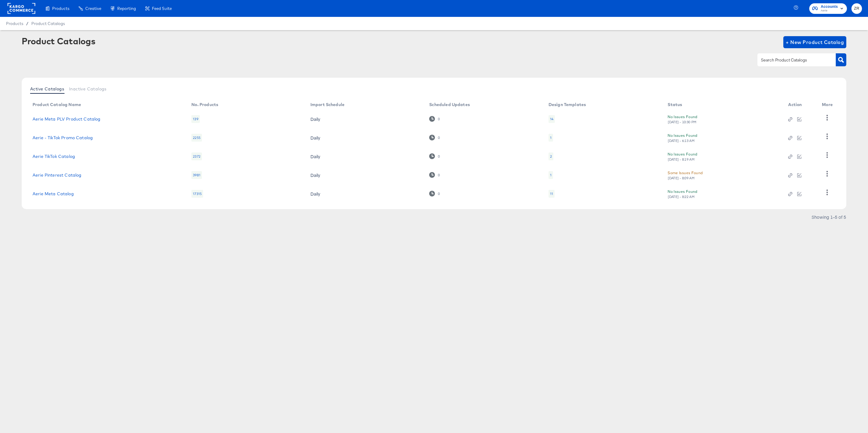  What do you see at coordinates (828, 105) in the screenshot?
I see `th: More` at bounding box center [828, 105].